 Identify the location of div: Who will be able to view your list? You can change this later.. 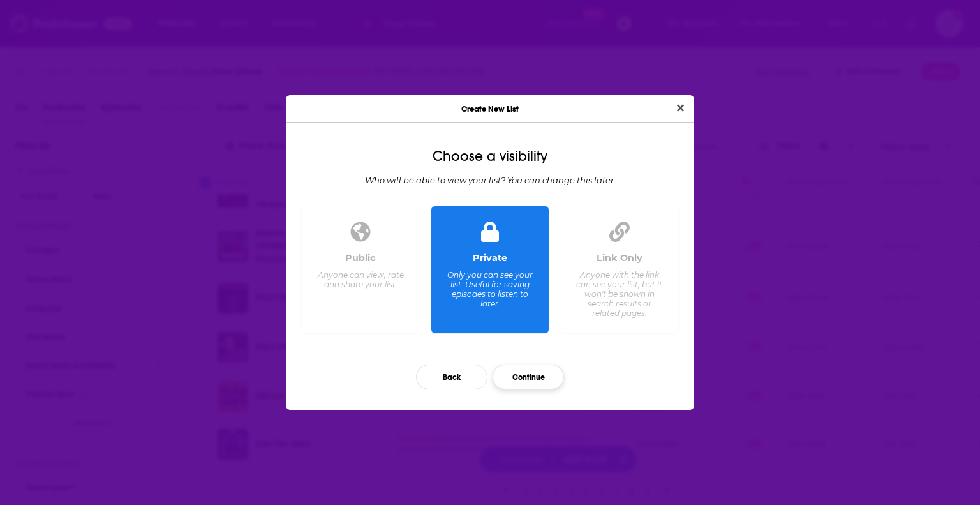
(490, 180).